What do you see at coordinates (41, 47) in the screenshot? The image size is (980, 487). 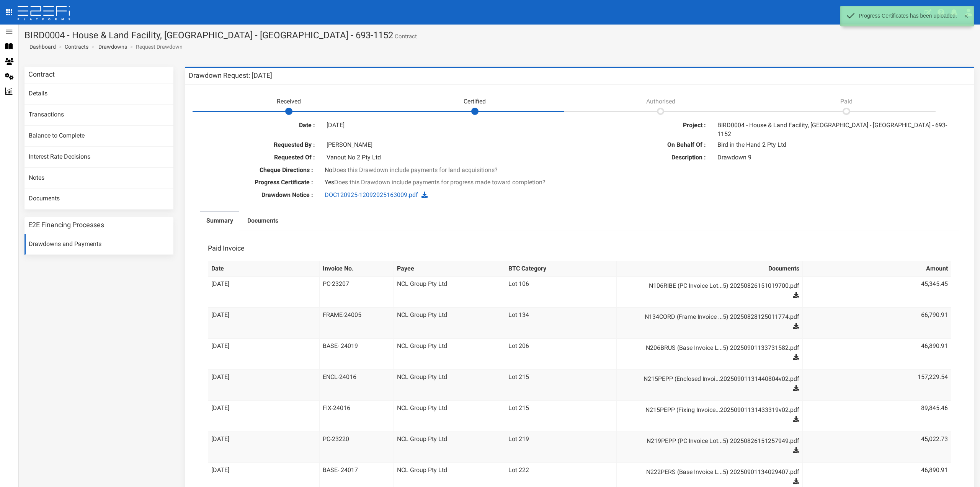 I see `span: Dashboard` at bounding box center [41, 47].